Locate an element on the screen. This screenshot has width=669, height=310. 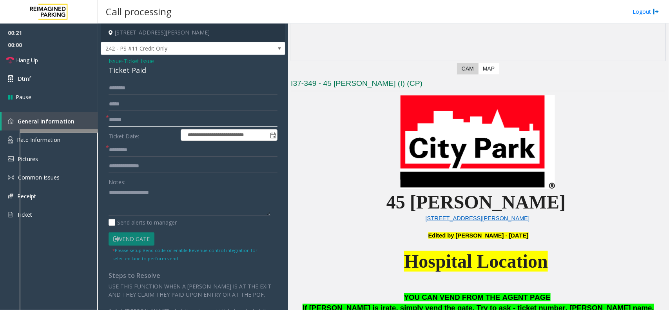
img: logout is located at coordinates (656, 11).